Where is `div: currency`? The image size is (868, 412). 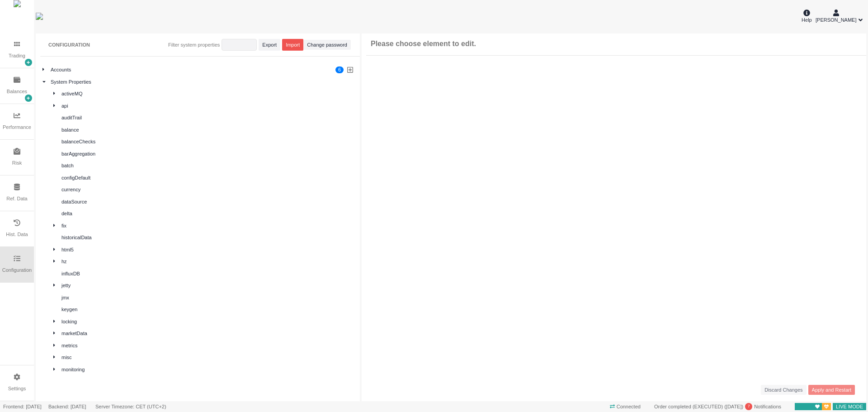
div: currency is located at coordinates (207, 190).